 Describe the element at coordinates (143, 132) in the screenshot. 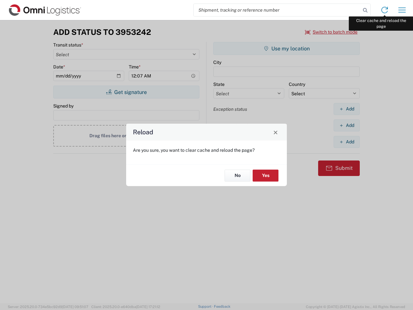

I see `h4: Reload` at that location.